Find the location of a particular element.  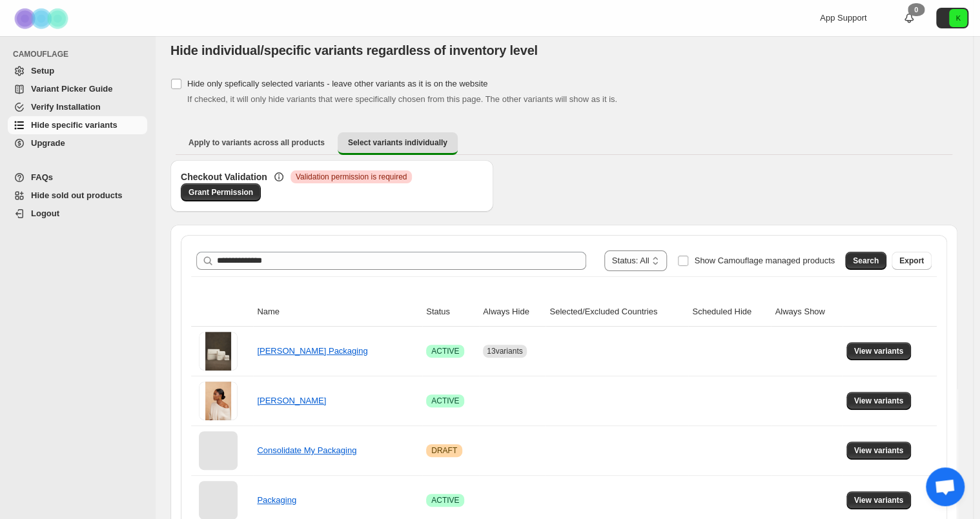

a: Setup is located at coordinates (77, 71).